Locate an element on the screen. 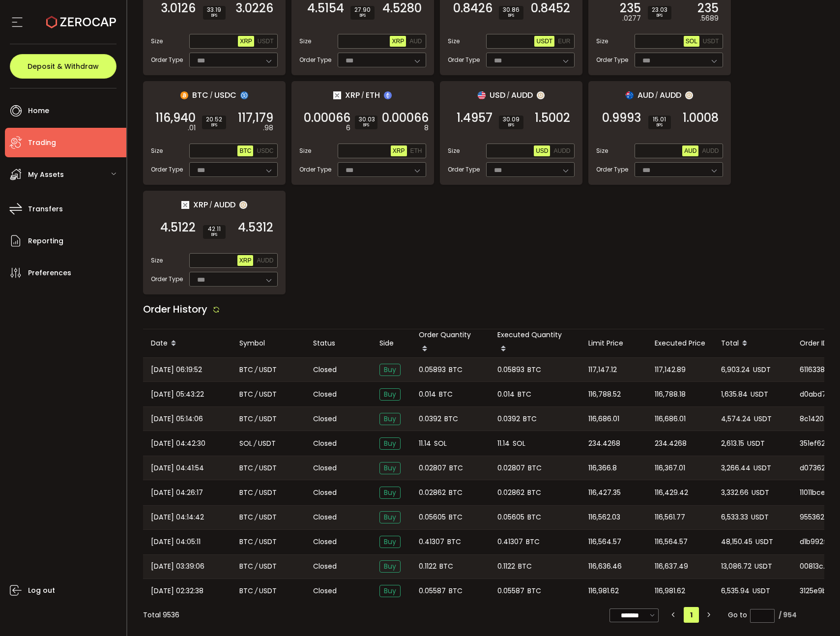 This screenshot has width=840, height=636. span: d0736235-59f7-4bcc-b64f-fe6fa2f9a07d is located at coordinates (816, 468).